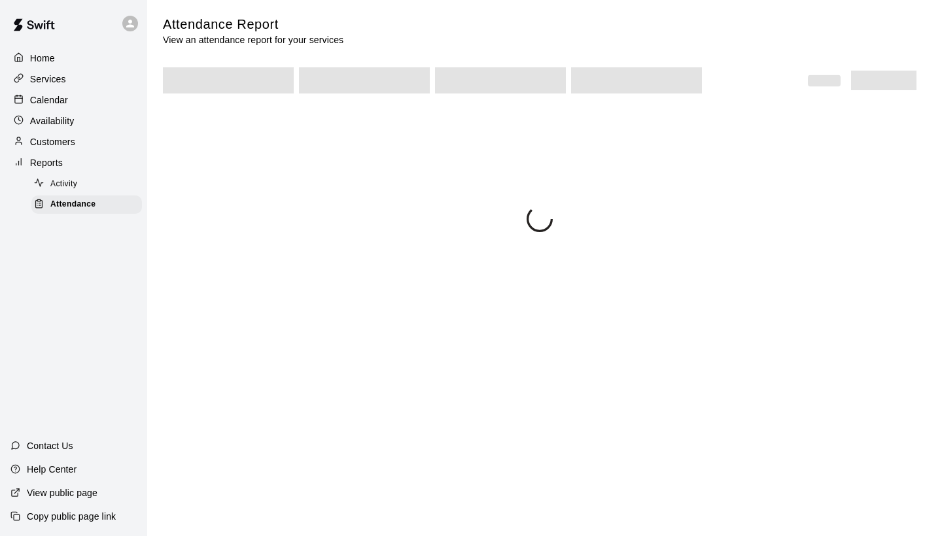 The width and height of the screenshot is (942, 536). Describe the element at coordinates (73, 79) in the screenshot. I see `a: Services` at that location.